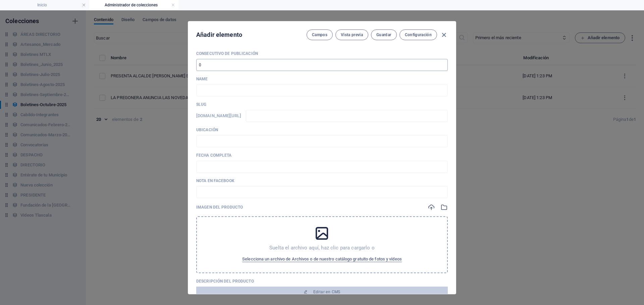  Describe the element at coordinates (352, 35) in the screenshot. I see `span: Vista previa` at that location.